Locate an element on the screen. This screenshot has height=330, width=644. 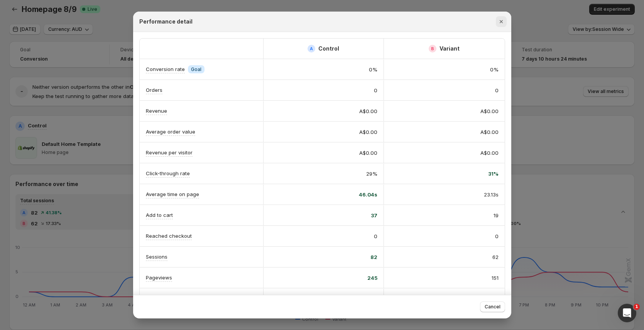
p: Revenue per visitor is located at coordinates (169, 153).